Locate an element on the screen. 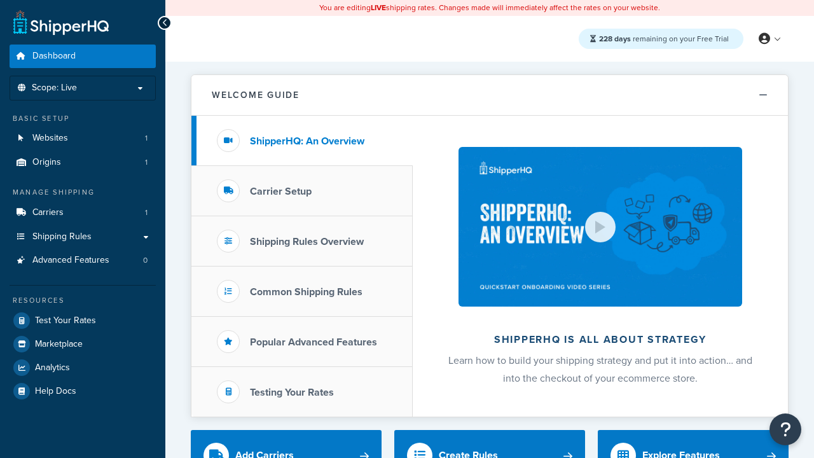  span: Analytics is located at coordinates (52, 367).